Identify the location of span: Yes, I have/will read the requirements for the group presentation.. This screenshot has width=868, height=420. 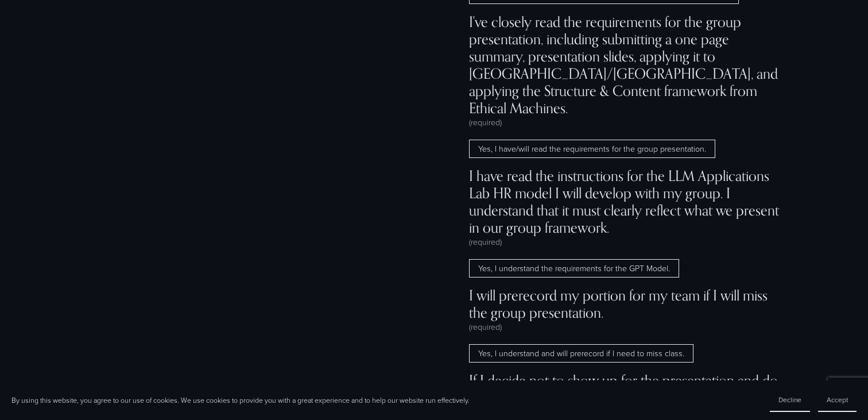
(592, 148).